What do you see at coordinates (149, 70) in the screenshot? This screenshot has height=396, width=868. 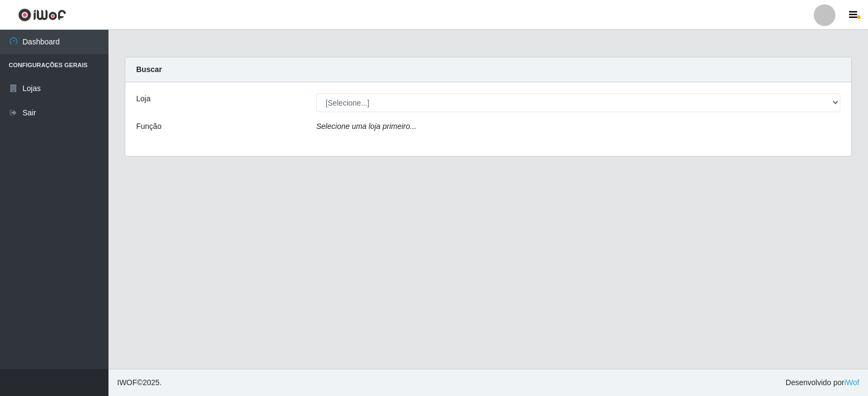 I see `strong: Buscar` at bounding box center [149, 70].